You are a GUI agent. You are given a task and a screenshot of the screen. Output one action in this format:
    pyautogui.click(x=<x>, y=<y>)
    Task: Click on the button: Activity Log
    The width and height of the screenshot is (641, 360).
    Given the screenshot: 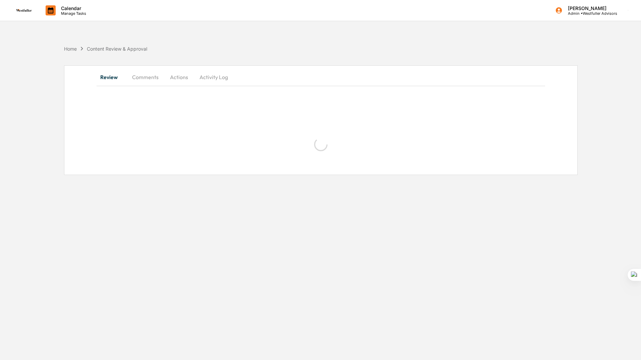 What is the action you would take?
    pyautogui.click(x=214, y=77)
    